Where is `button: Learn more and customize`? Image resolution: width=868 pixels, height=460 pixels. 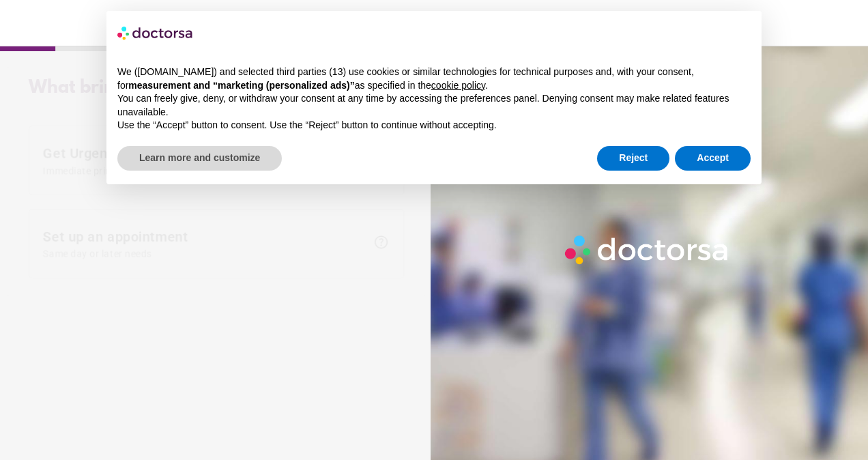 button: Learn more and customize is located at coordinates (199, 159).